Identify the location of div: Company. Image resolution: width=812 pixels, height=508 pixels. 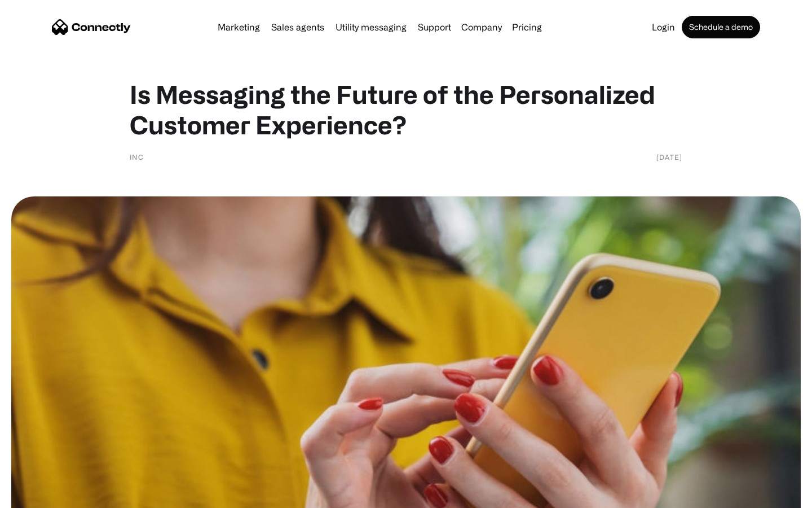
(482, 27).